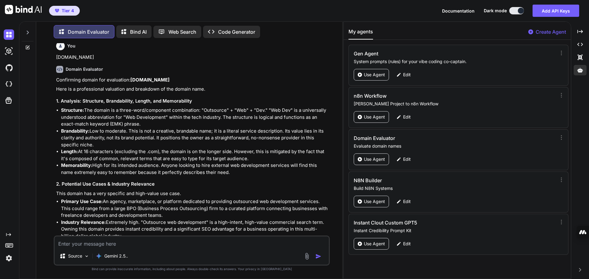 The image size is (589, 279). I want to click on img: cloudideIcon, so click(9, 84).